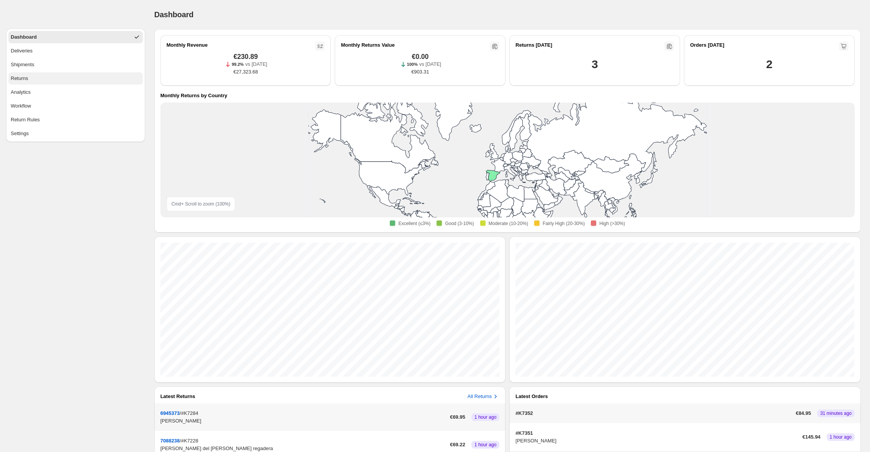 The height and width of the screenshot is (452, 870). Describe the element at coordinates (458, 418) in the screenshot. I see `span: €69.95` at that location.